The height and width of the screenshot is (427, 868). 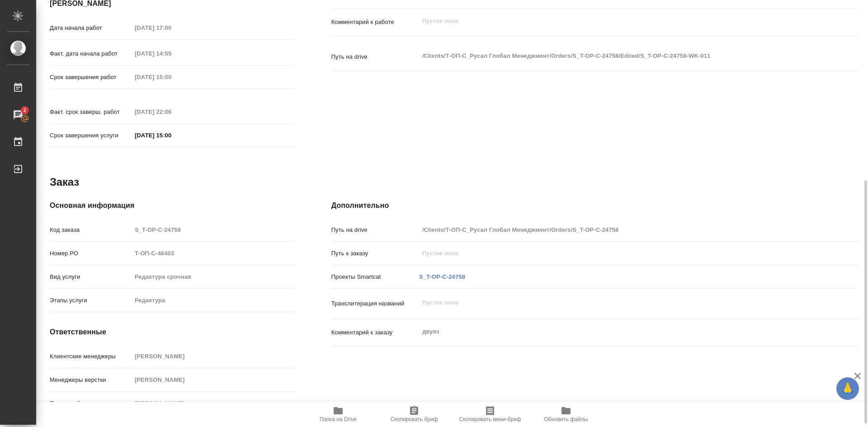 What do you see at coordinates (90, 404) in the screenshot?
I see `p: Проектный менеджер` at bounding box center [90, 404].